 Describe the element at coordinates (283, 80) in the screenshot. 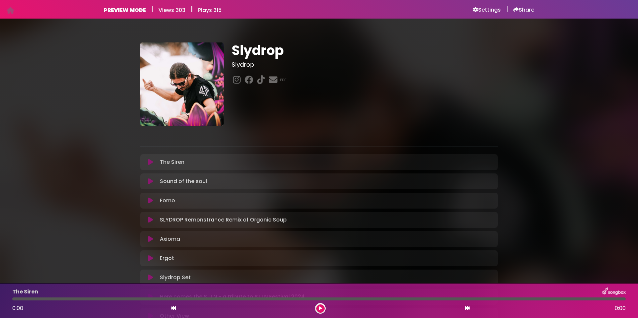

I see `a: PDF` at that location.